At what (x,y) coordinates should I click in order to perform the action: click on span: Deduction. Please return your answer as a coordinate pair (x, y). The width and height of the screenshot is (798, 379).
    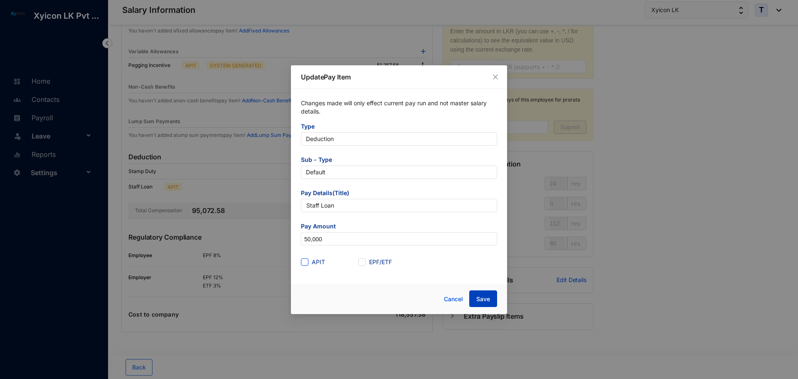
    Looking at the image, I should click on (399, 139).